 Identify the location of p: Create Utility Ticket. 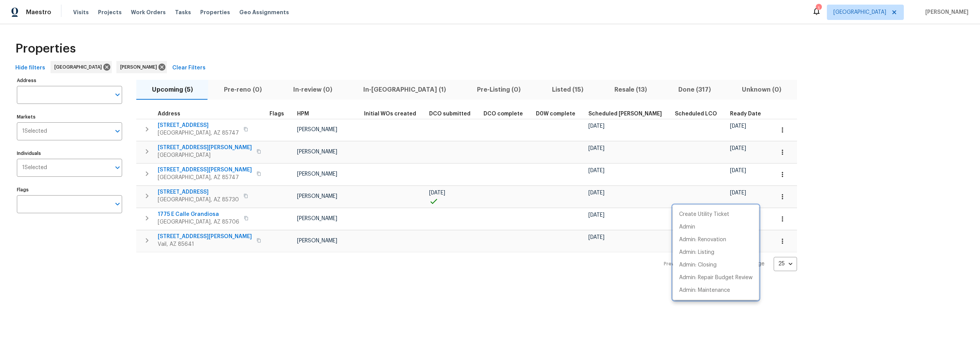
(705, 214).